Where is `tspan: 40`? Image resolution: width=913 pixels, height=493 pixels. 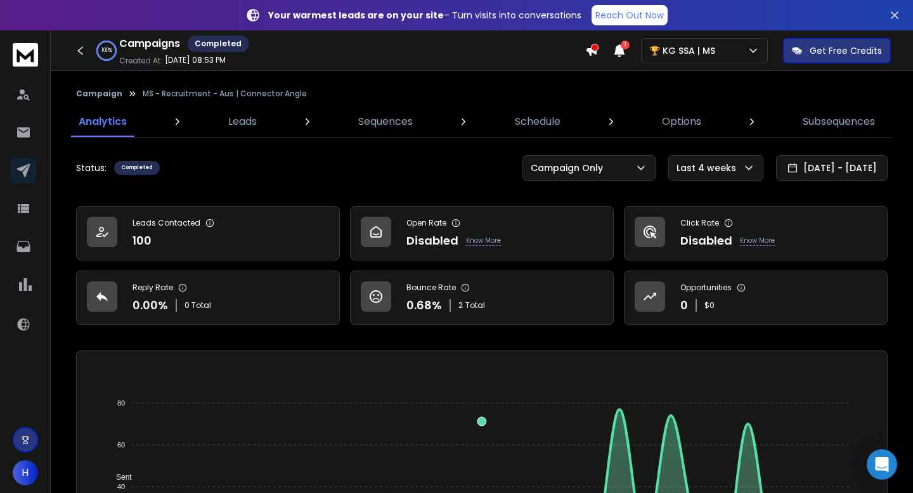 tspan: 40 is located at coordinates (121, 487).